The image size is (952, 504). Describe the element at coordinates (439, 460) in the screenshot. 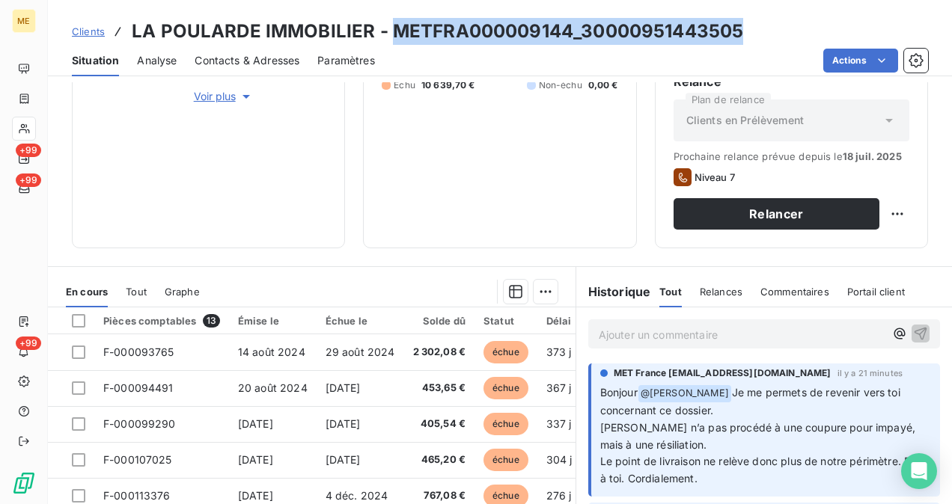

I see `span: 465,20 €` at that location.